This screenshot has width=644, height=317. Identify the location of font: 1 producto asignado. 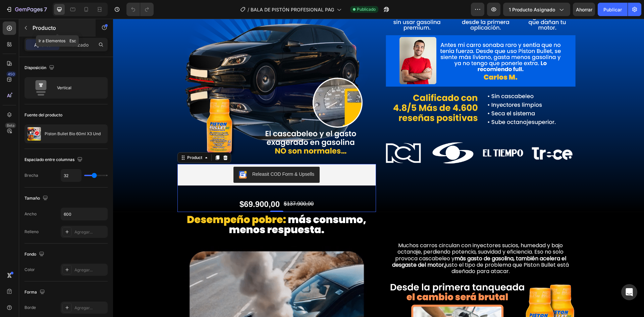
(532, 10).